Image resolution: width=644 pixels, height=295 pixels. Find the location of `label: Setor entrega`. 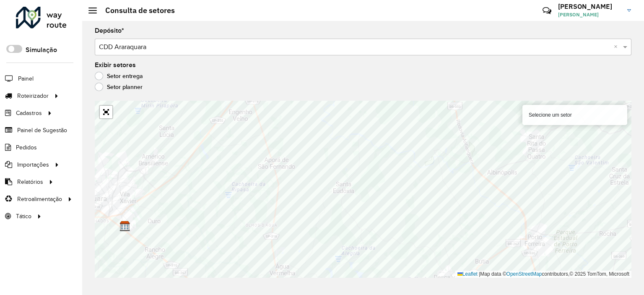

label: Setor entrega is located at coordinates (119, 76).